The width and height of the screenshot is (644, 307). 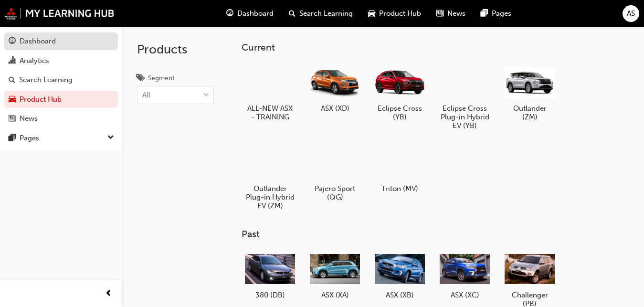 What do you see at coordinates (270, 177) in the screenshot?
I see `a: Outlander Plug-in Hybrid EV (ZM)` at bounding box center [270, 177].